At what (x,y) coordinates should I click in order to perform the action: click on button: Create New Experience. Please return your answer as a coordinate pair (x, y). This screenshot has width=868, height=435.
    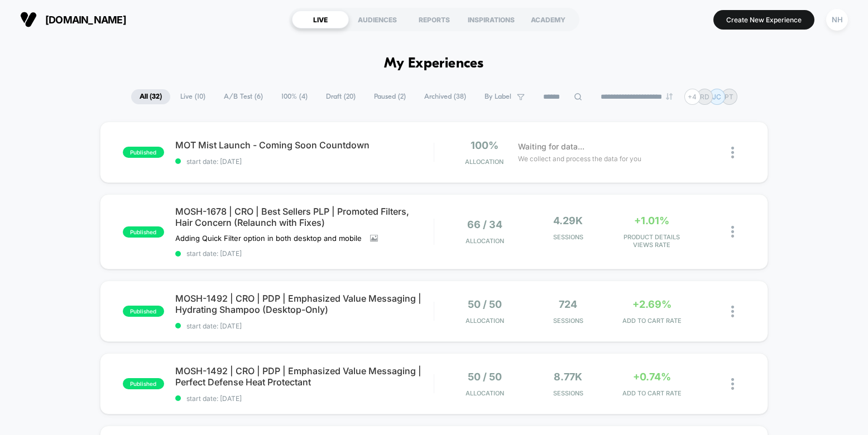
    Looking at the image, I should click on (763, 20).